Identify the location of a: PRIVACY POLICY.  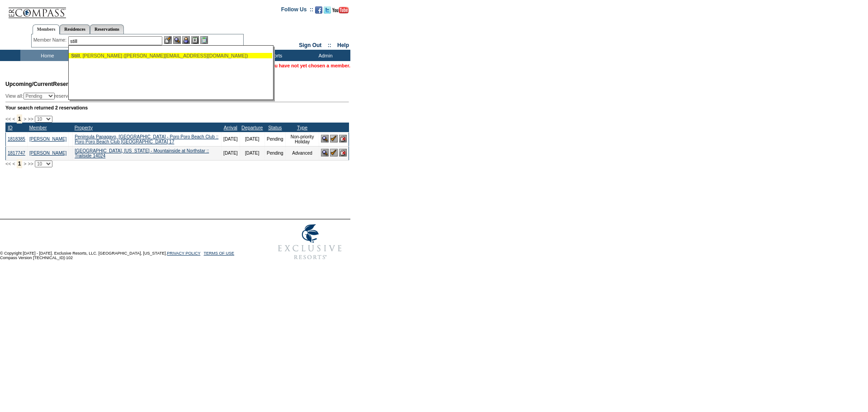
(183, 253).